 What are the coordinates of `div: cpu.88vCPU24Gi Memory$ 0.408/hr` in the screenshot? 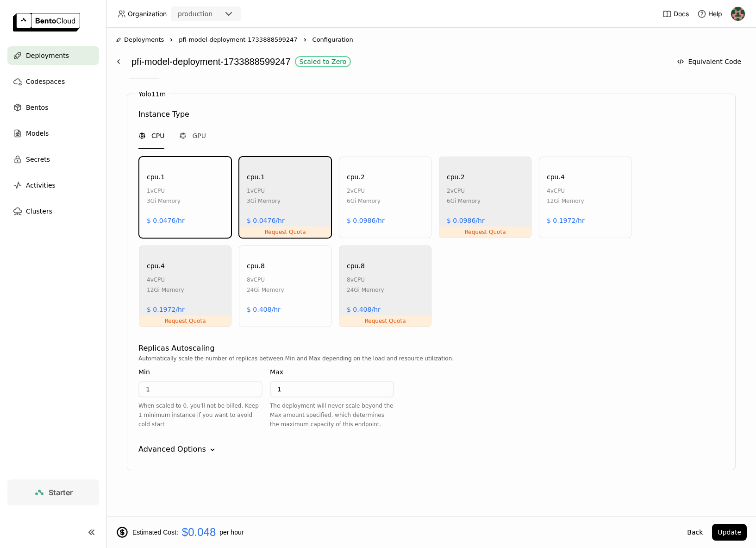 It's located at (285, 286).